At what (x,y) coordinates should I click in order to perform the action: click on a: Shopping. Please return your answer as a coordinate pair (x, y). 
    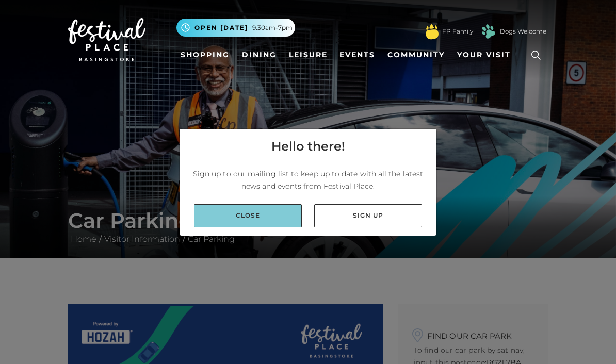
    Looking at the image, I should click on (205, 54).